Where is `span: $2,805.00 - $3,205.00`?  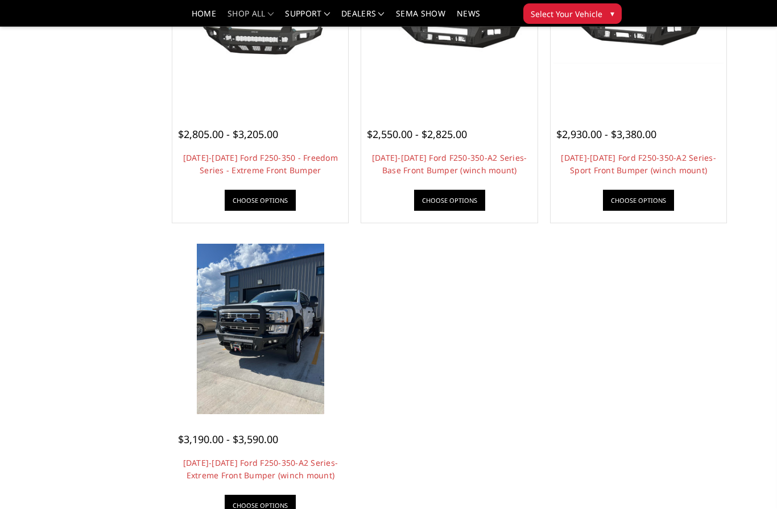 span: $2,805.00 - $3,205.00 is located at coordinates (228, 134).